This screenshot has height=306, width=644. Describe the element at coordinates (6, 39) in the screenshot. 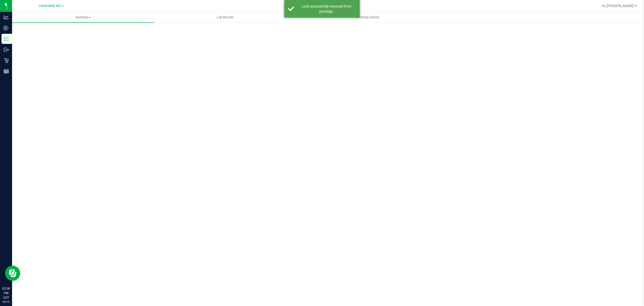

I see `inline-svg: Inventory` at that location.